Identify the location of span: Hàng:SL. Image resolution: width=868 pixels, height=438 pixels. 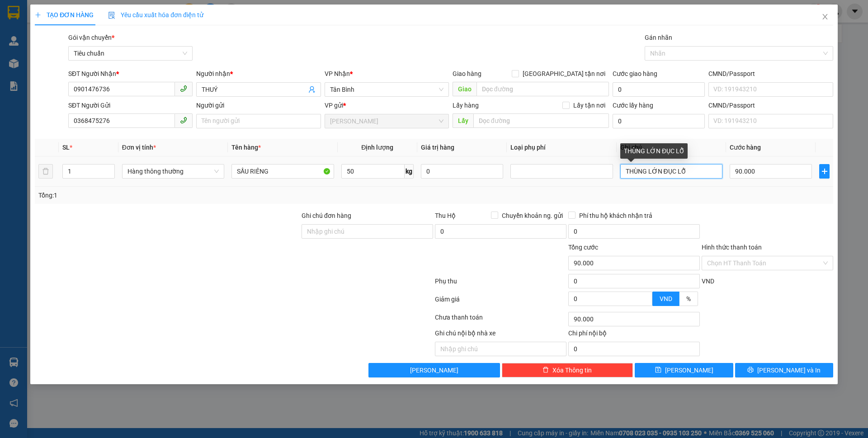
(71, 13).